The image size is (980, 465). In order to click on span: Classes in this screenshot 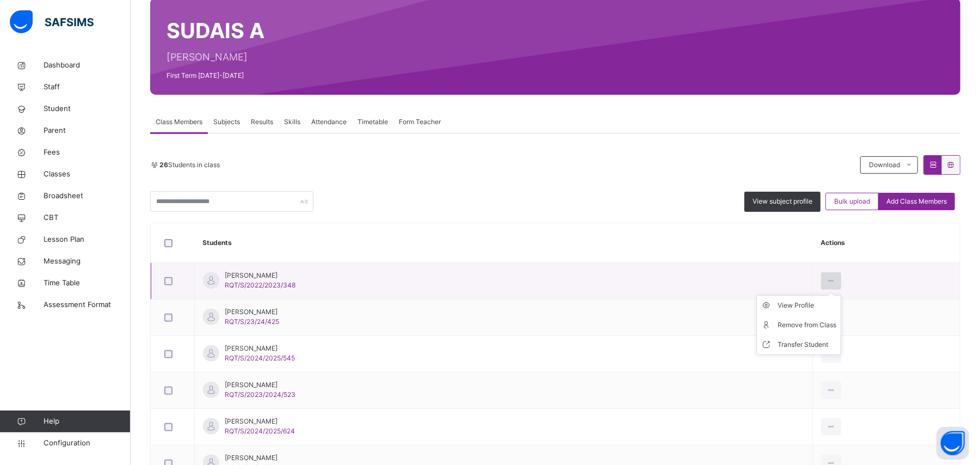, I will do `click(87, 174)`.